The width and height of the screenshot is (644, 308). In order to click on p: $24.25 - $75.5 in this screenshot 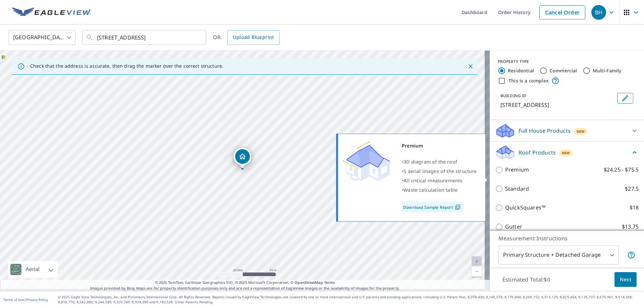, I will do `click(621, 169)`.